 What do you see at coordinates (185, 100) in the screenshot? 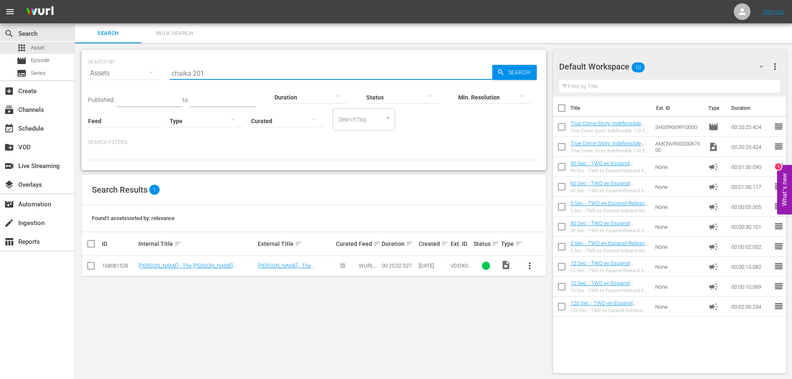
I see `span: to` at bounding box center [185, 100].